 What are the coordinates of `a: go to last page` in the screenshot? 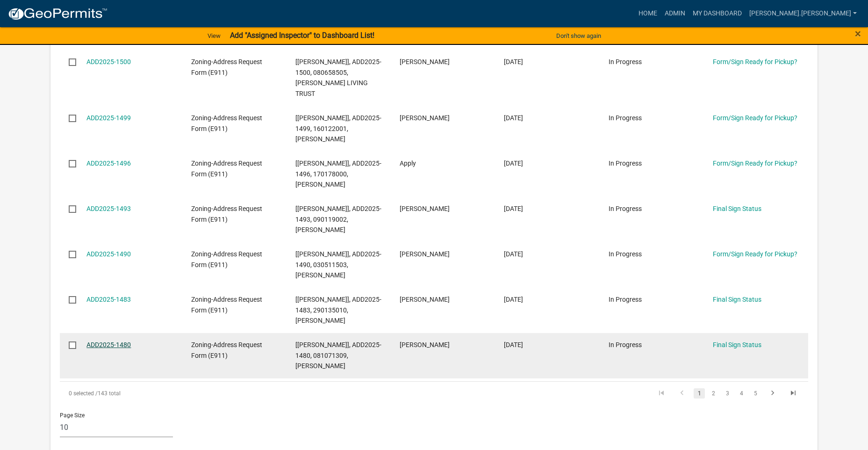 It's located at (793, 394).